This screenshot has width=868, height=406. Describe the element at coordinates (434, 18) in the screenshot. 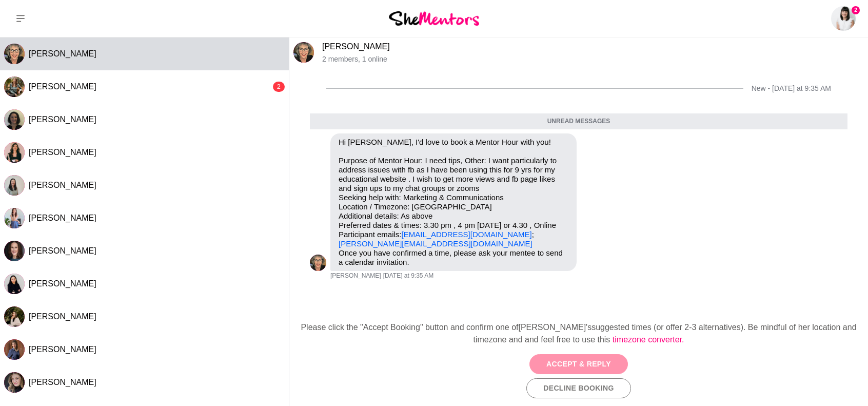

I see `img: She Mentors Logo` at that location.